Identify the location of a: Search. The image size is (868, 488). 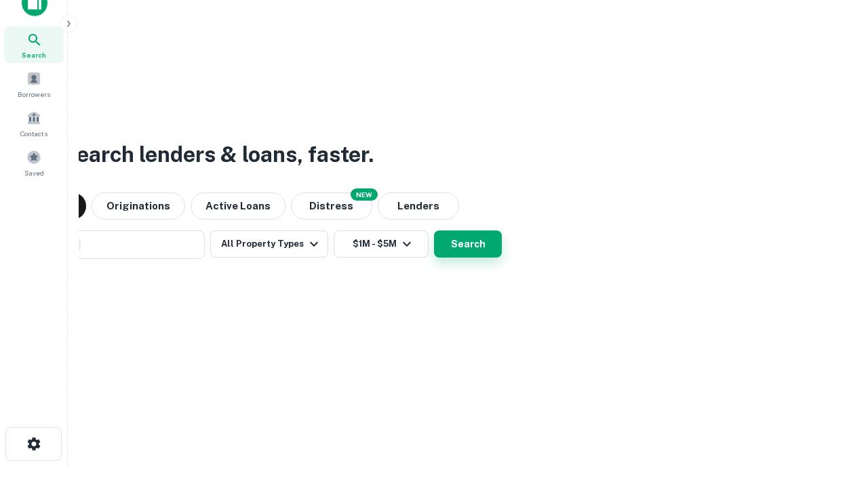
(34, 45).